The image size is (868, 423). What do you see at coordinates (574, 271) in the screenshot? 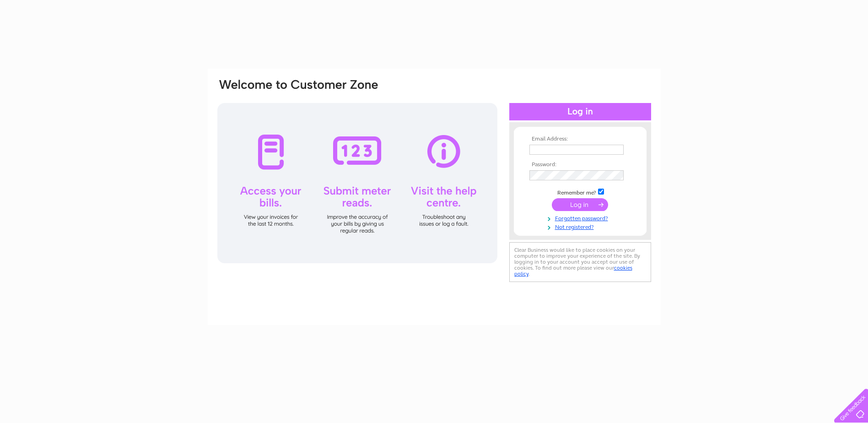
I see `a: cookies policy` at bounding box center [574, 271].